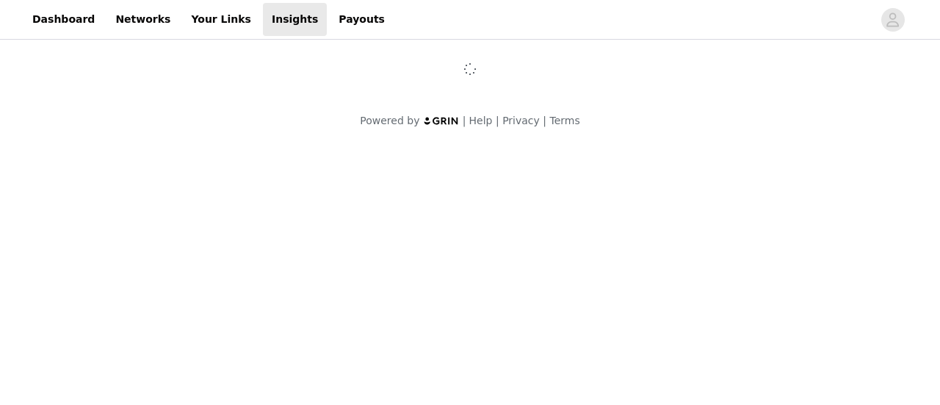 The image size is (940, 405). Describe the element at coordinates (481, 120) in the screenshot. I see `a: Help` at that location.